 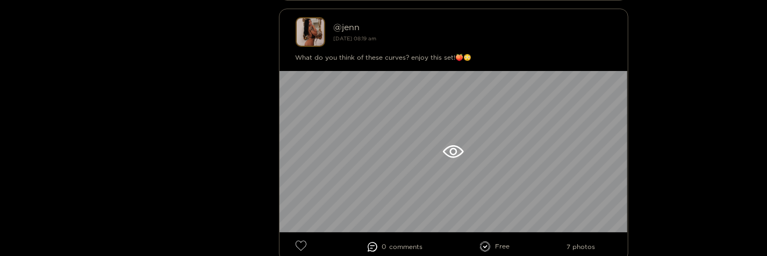 I want to click on li: 0, so click(x=395, y=247).